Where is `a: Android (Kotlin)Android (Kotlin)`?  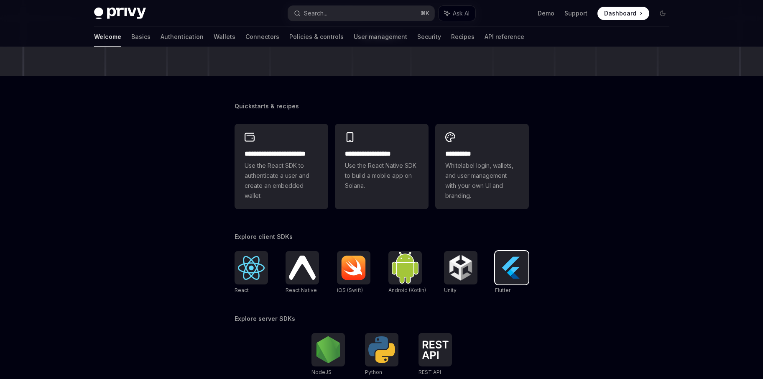
a: Android (Kotlin)Android (Kotlin) is located at coordinates (407, 273).